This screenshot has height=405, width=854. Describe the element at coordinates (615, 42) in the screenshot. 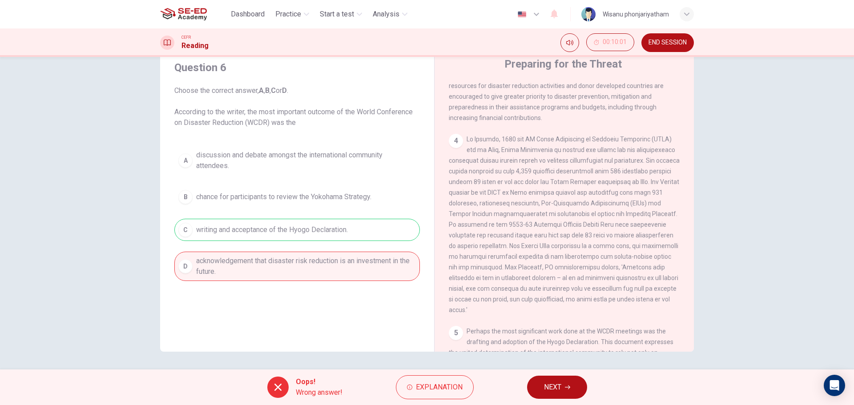

I see `span: 00:10:01` at that location.